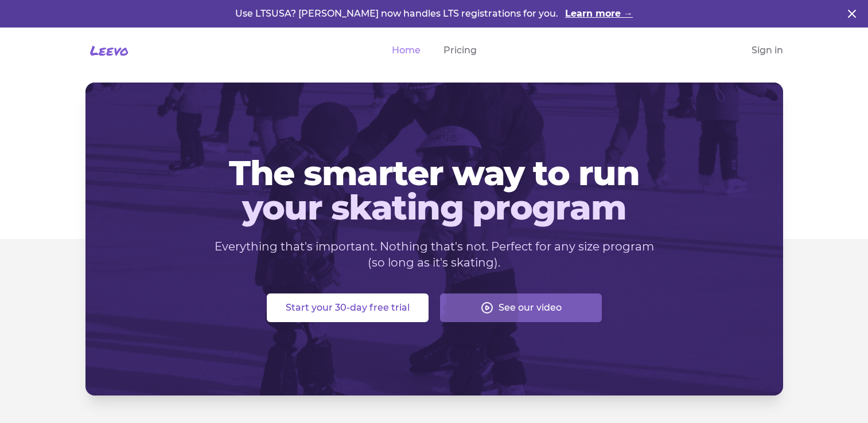 This screenshot has width=868, height=423. What do you see at coordinates (107, 50) in the screenshot?
I see `a: Leevo` at bounding box center [107, 50].